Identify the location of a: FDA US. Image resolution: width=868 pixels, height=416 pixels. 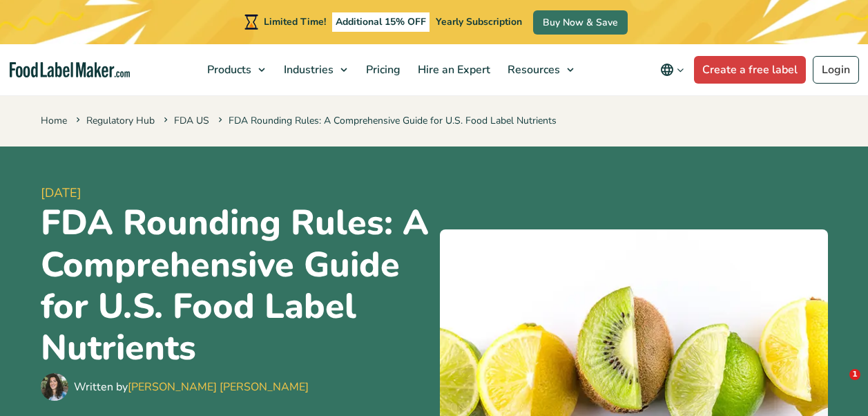
(191, 121).